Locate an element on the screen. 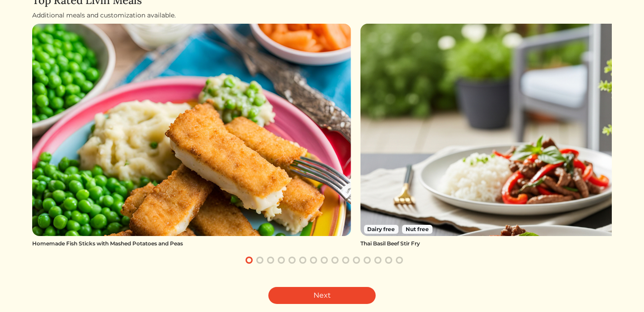 This screenshot has height=312, width=644. div: Homemade Fish Sticks with Mashed Potatoes and Peas is located at coordinates (191, 243).